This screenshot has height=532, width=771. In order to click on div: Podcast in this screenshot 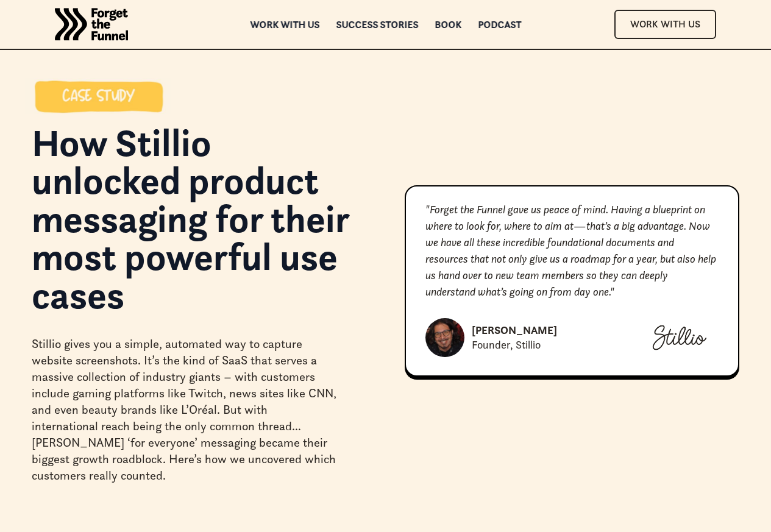, I will do `click(500, 25)`.